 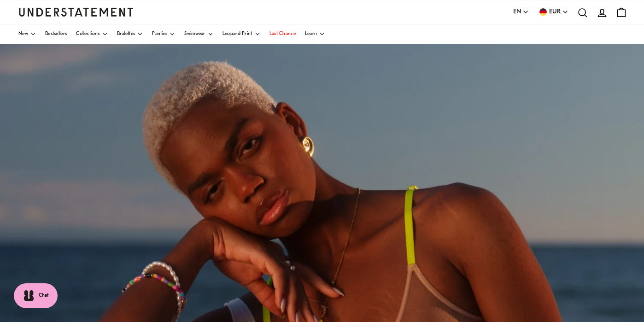 I want to click on span: Bestsellers, so click(x=55, y=34).